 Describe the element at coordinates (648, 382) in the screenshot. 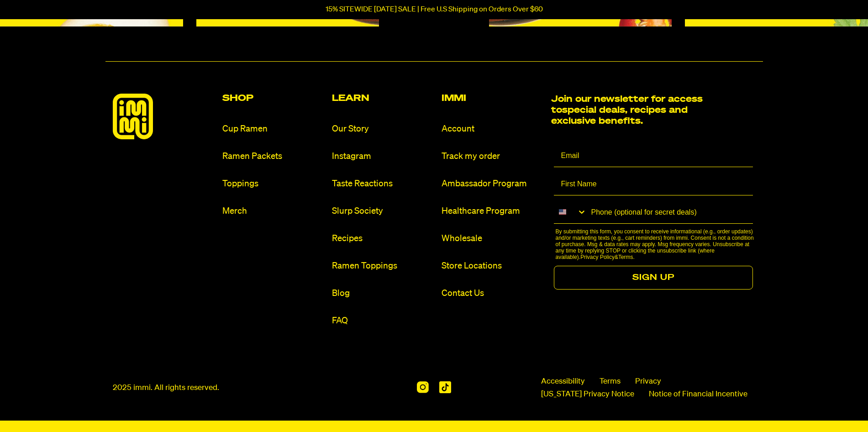

I see `a: Privacy` at that location.